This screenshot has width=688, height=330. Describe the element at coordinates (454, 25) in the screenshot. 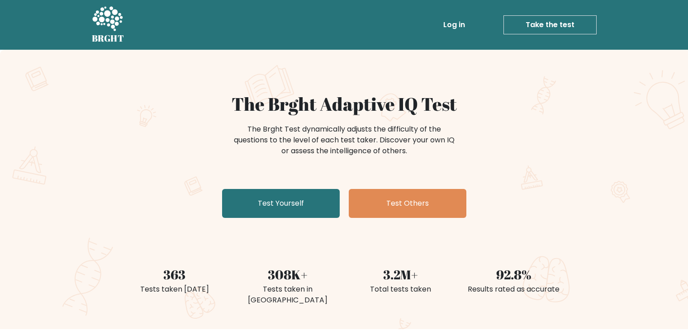

I see `a: Log in` at that location.